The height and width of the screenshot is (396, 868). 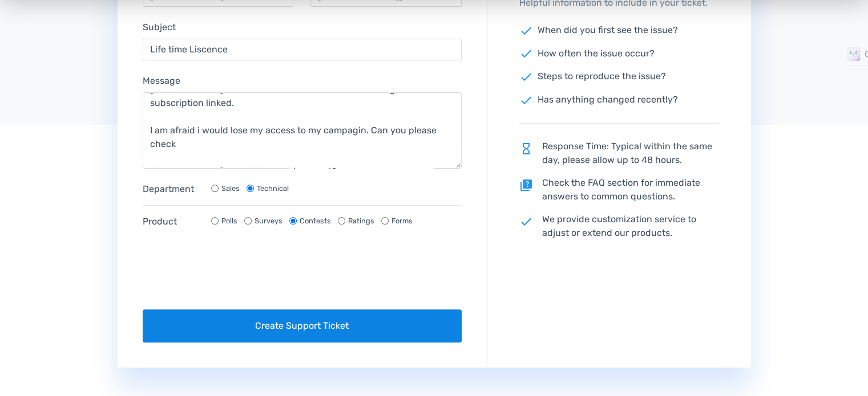 I want to click on button: Create Support Ticket, so click(x=303, y=326).